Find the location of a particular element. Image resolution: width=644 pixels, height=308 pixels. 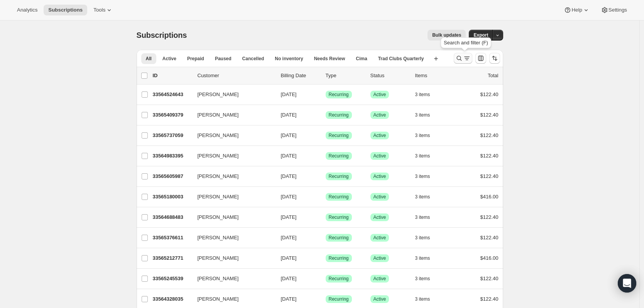

p: 33565245539 is located at coordinates (172, 279).